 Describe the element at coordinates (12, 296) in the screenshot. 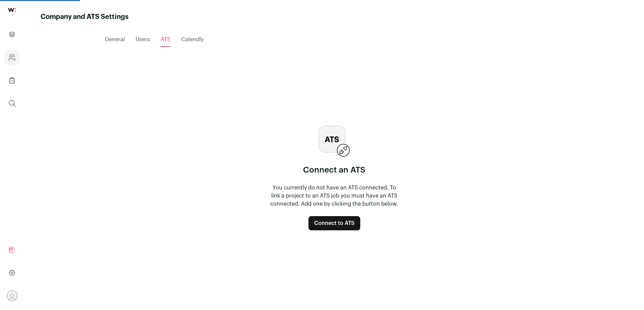

I see `button: Open dropdown` at that location.